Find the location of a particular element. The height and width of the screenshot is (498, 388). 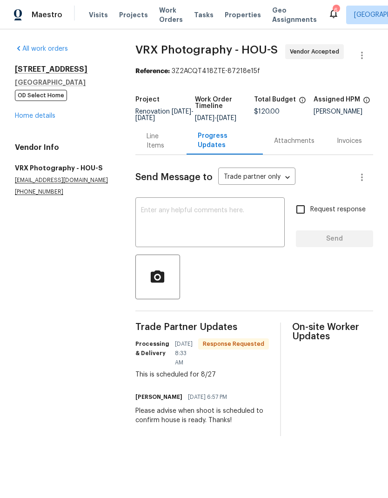

div: 6 is located at coordinates (336, 10).